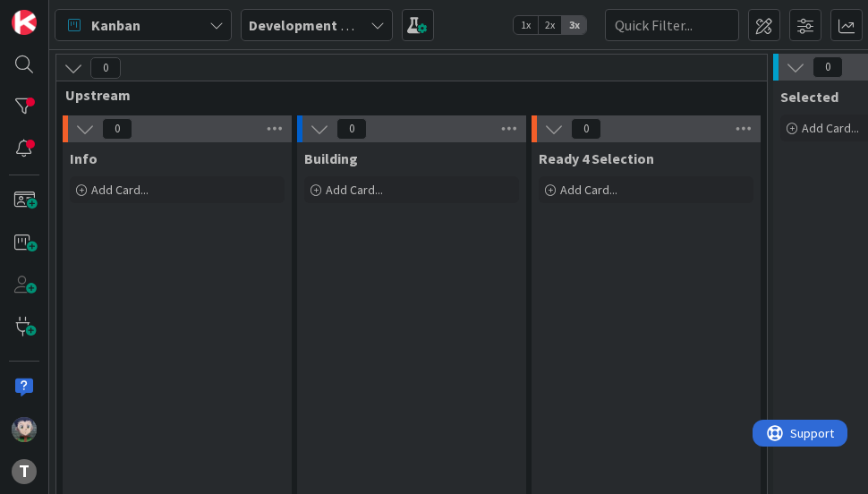 This screenshot has width=868, height=494. I want to click on input: Quick Filter..., so click(672, 25).